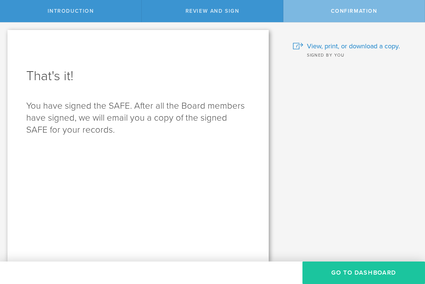  Describe the element at coordinates (138, 118) in the screenshot. I see `p: You have signed the SAFE. After all the Board members have signed, we will email you a copy of th...` at that location.